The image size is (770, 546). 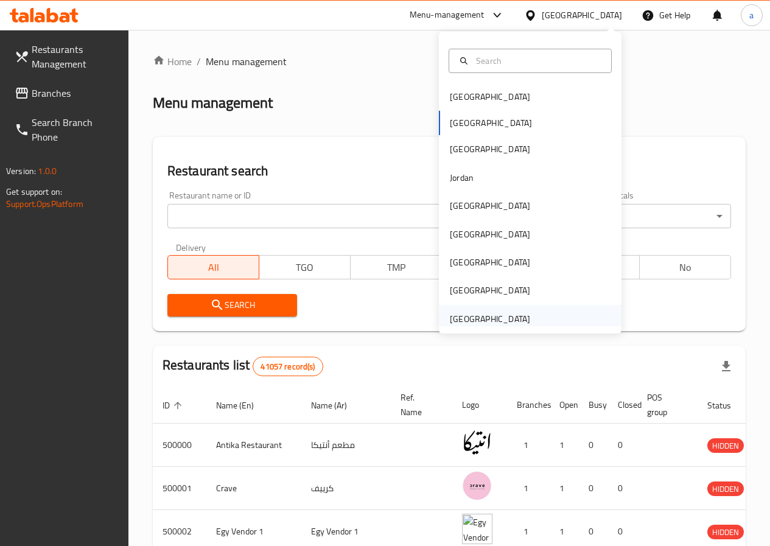 I want to click on th: Logo, so click(x=480, y=405).